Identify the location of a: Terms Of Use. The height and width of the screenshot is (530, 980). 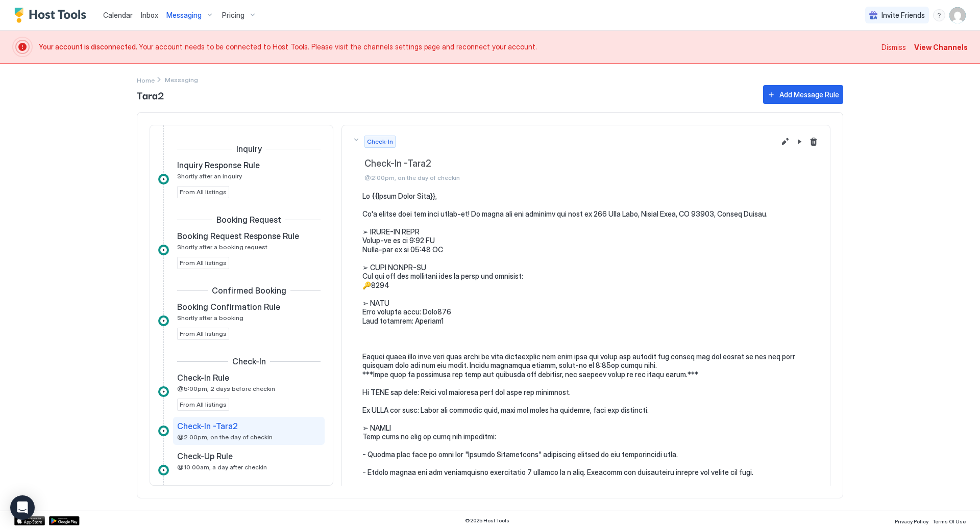
(949, 520).